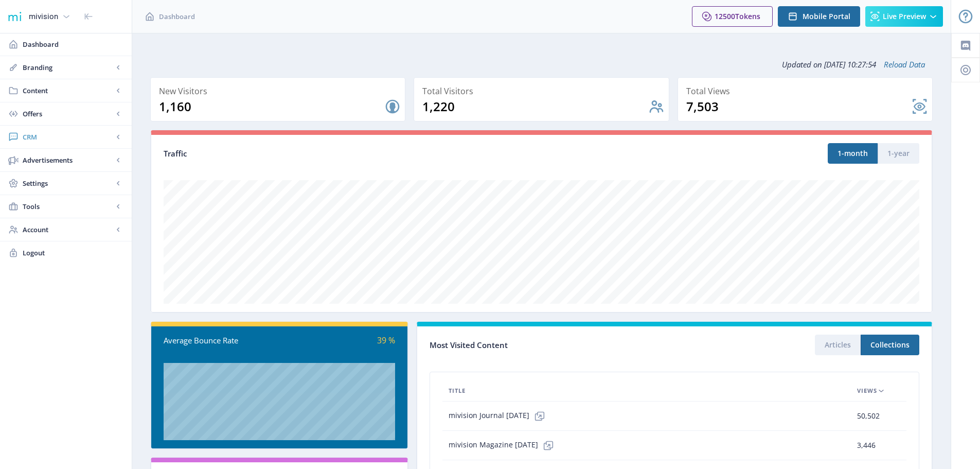 The width and height of the screenshot is (980, 469). I want to click on span: Logout, so click(73, 253).